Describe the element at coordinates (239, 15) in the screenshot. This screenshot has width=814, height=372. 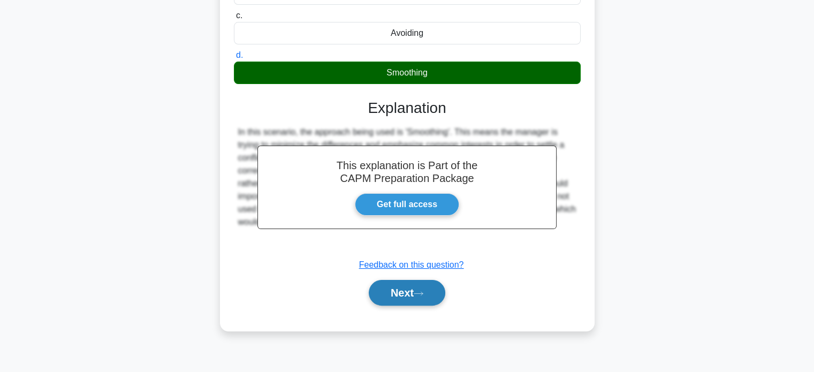
I see `span: c.` at that location.